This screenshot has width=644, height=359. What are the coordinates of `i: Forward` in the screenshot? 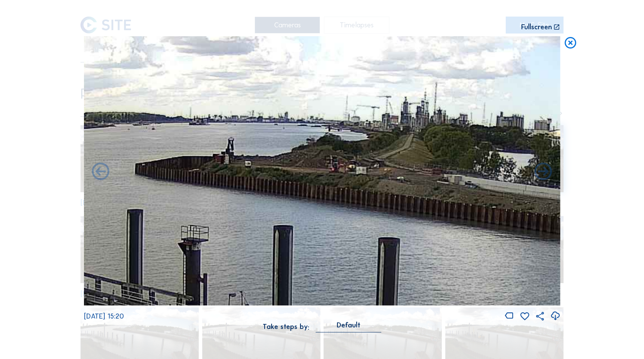 It's located at (101, 172).